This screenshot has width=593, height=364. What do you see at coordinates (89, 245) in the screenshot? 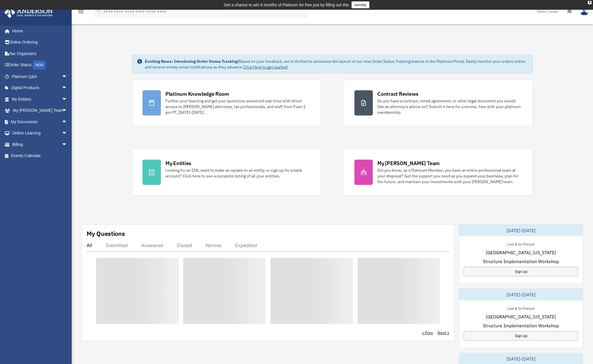
I see `div: All` at bounding box center [89, 245].